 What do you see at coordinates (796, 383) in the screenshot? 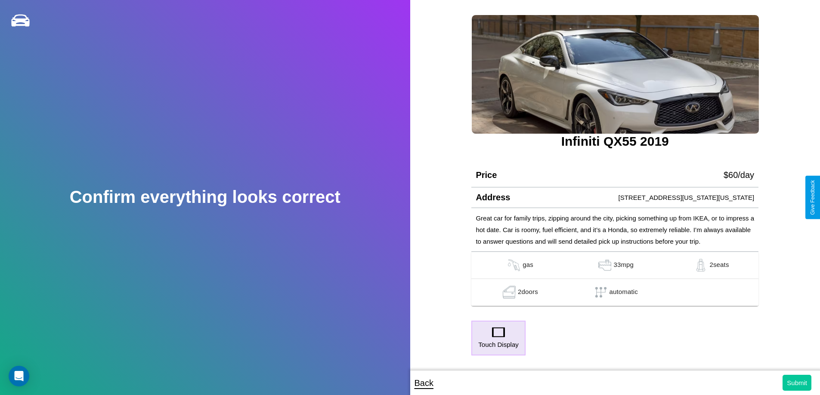
I see `button: Submit` at bounding box center [796, 383].